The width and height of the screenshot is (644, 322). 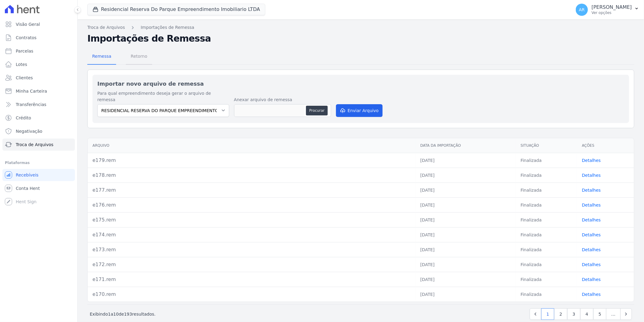 What do you see at coordinates (25, 51) in the screenshot?
I see `span: Parcelas` at bounding box center [25, 51].